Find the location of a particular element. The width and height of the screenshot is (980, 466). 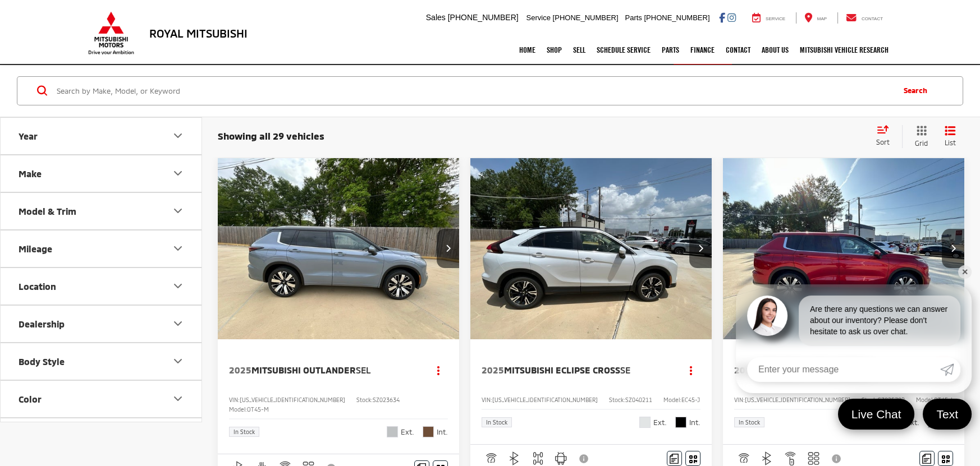

button: LocationLocation is located at coordinates (101, 286).